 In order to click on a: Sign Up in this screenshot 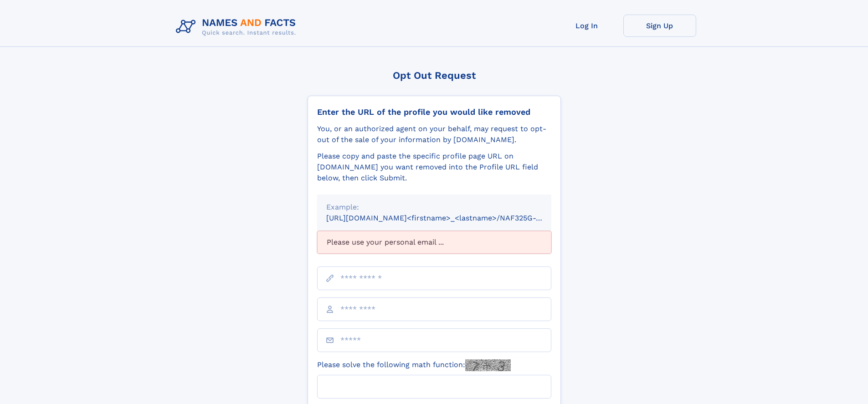, I will do `click(660, 25)`.